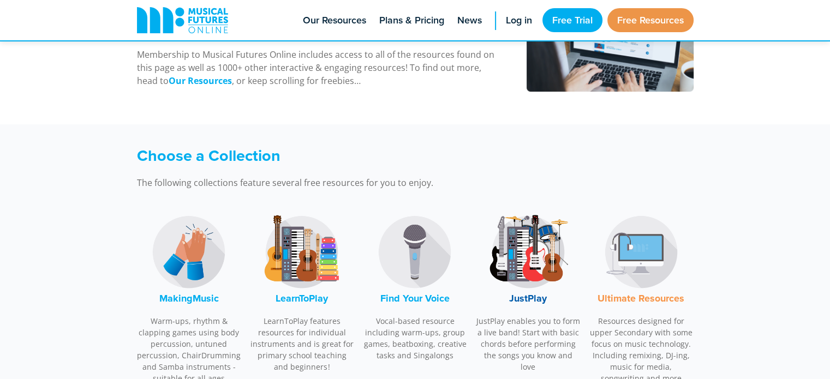  I want to click on p: Membership to Musical Futures Online includes access to all of the resources found on this page a..., so click(318, 68).